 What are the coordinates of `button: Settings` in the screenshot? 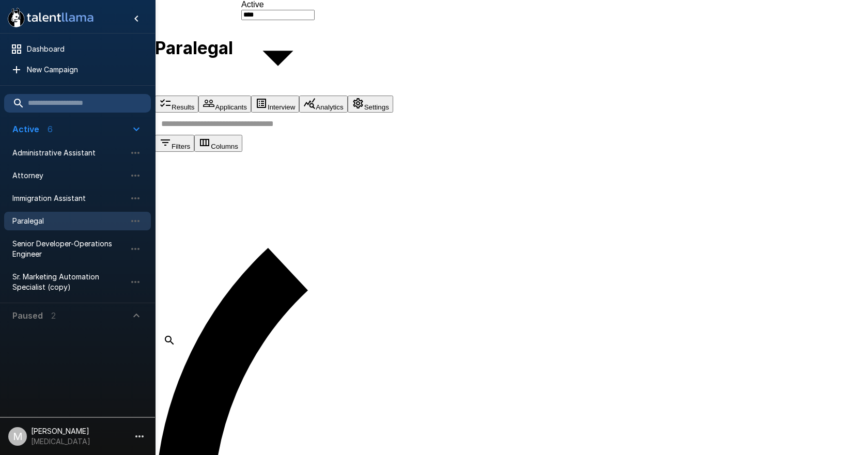 It's located at (370, 104).